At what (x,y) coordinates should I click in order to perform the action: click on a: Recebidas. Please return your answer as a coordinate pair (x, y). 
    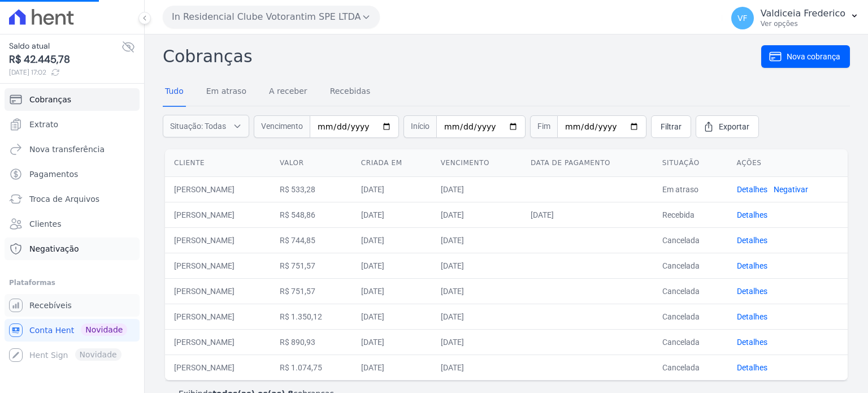
    Looking at the image, I should click on (351, 92).